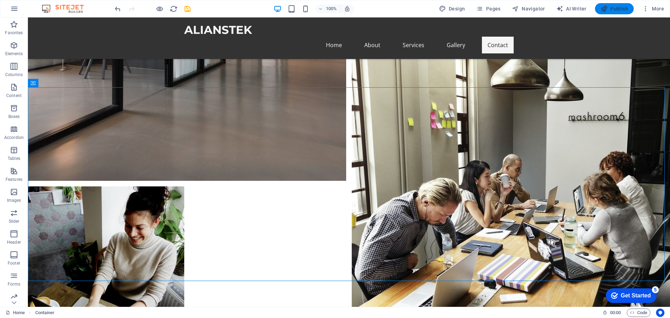  Describe the element at coordinates (571, 9) in the screenshot. I see `span: AI Writer` at that location.